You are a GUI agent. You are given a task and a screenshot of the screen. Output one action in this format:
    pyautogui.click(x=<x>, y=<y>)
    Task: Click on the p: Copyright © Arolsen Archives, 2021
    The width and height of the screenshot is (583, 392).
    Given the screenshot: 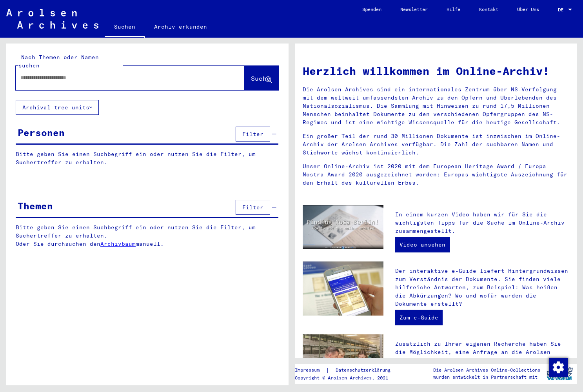 What is the action you would take?
    pyautogui.click(x=347, y=378)
    